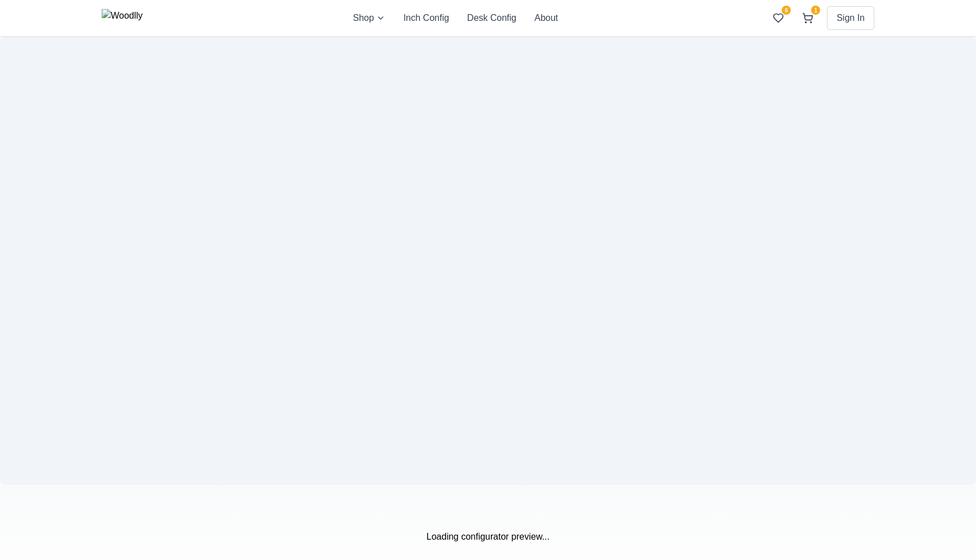 The image size is (976, 560). I want to click on button: Shop, so click(369, 18).